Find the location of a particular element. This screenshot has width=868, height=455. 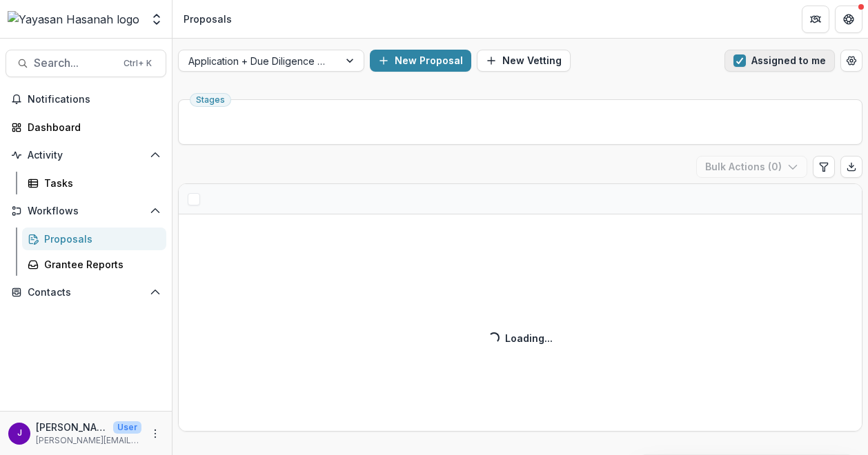

div: Ctrl + K is located at coordinates (137, 64).